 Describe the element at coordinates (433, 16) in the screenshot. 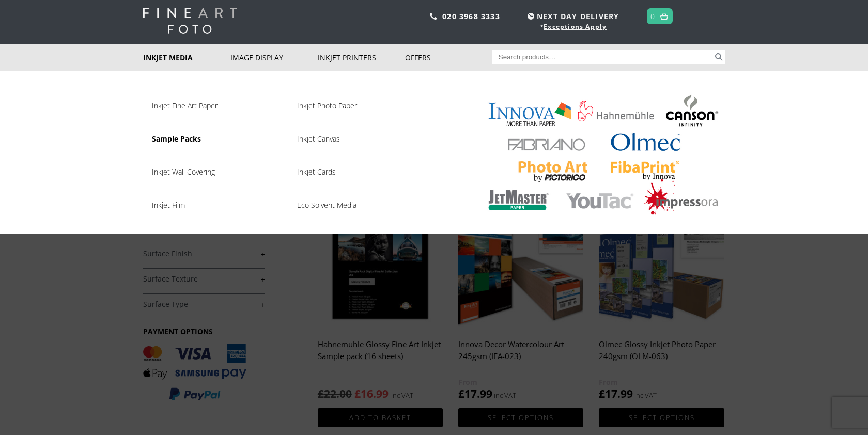

I see `img: phone.svg` at that location.